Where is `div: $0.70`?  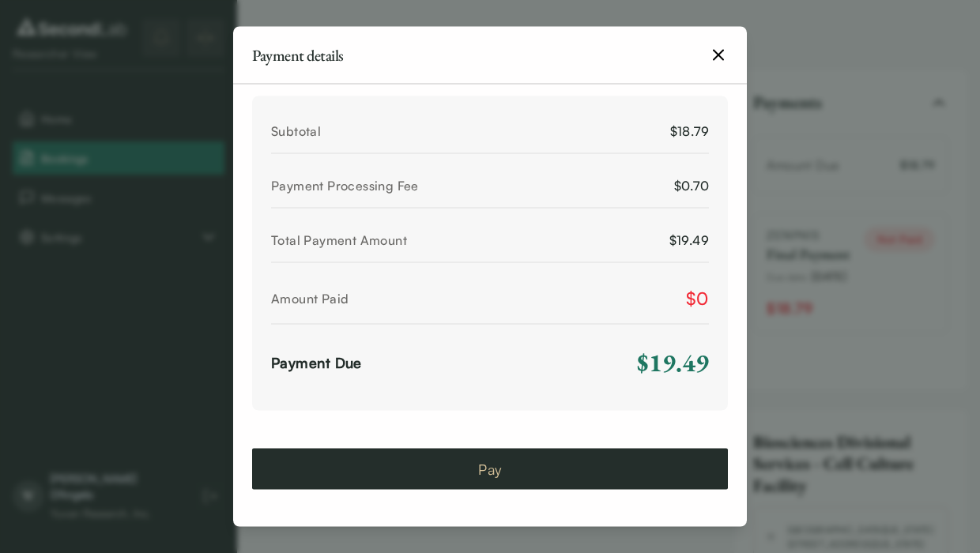
div: $0.70 is located at coordinates (691, 185).